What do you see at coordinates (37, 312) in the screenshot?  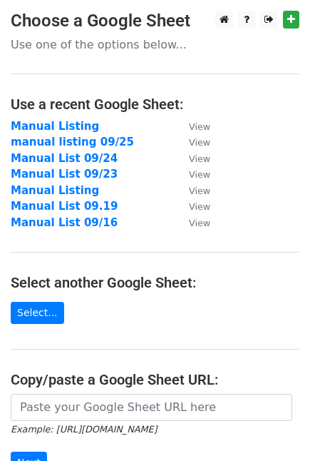 I see `a: Select...` at bounding box center [37, 312].